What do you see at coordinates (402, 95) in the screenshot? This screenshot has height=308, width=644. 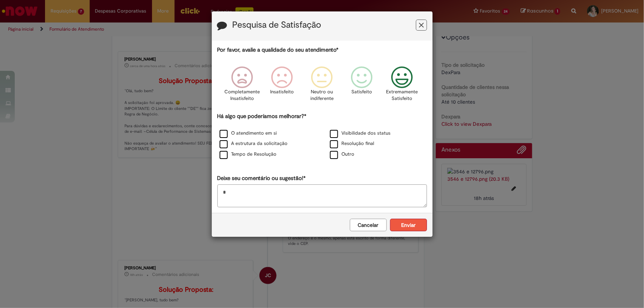 I see `p: Extremamente Satisfeito` at bounding box center [402, 95].